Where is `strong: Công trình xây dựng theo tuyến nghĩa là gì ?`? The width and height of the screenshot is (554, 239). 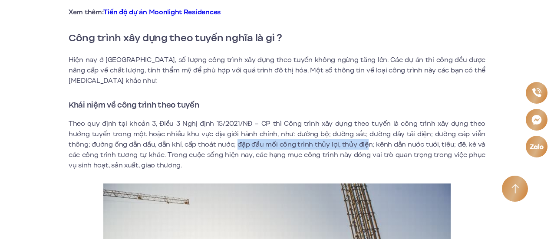 strong: Công trình xây dựng theo tuyến nghĩa là gì ? is located at coordinates (175, 38).